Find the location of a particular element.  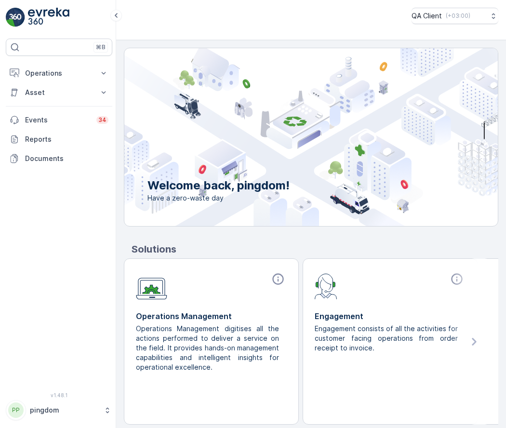

p: Reports is located at coordinates (67, 139).